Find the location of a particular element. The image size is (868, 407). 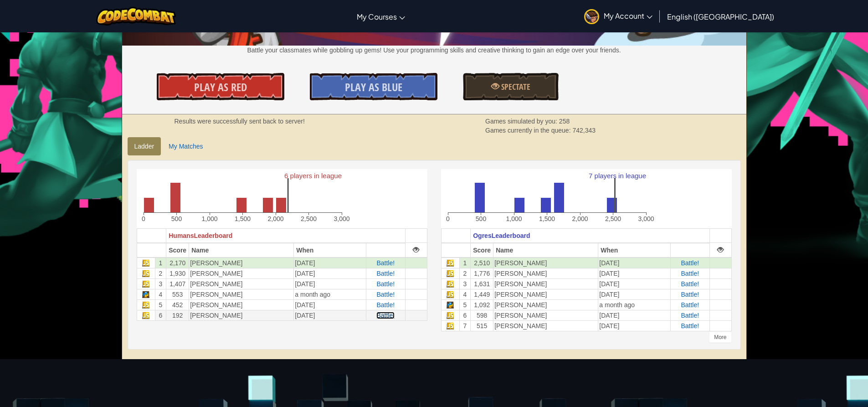

span: My Courses is located at coordinates (376, 17).